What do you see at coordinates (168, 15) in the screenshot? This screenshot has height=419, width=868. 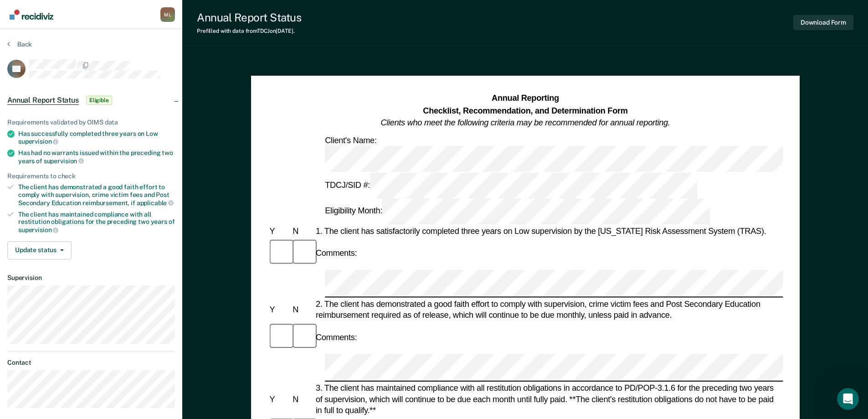 I see `div: M L` at bounding box center [168, 15].